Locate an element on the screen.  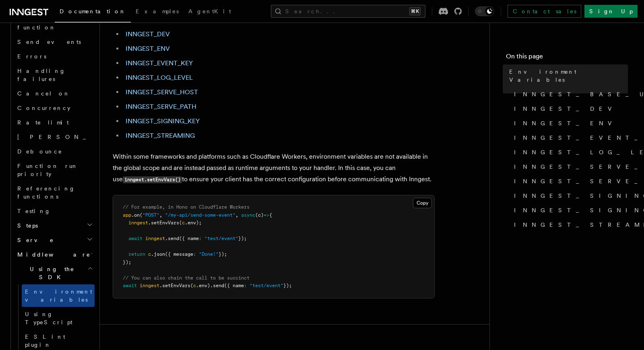
a: Concurrency is located at coordinates (54, 108).